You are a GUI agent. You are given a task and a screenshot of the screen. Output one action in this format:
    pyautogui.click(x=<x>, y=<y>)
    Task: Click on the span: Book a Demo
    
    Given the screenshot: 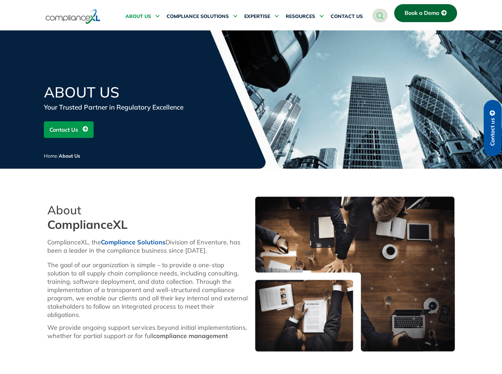 What is the action you would take?
    pyautogui.click(x=422, y=13)
    